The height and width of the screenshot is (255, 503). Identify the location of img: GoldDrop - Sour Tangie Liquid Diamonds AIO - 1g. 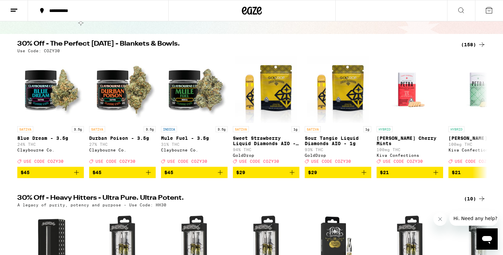
(338, 90).